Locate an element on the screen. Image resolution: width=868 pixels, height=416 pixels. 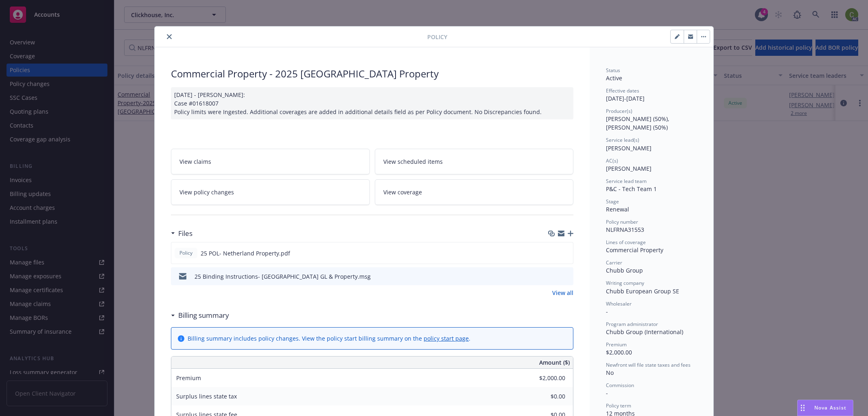
span: Policy term is located at coordinates (619, 406).